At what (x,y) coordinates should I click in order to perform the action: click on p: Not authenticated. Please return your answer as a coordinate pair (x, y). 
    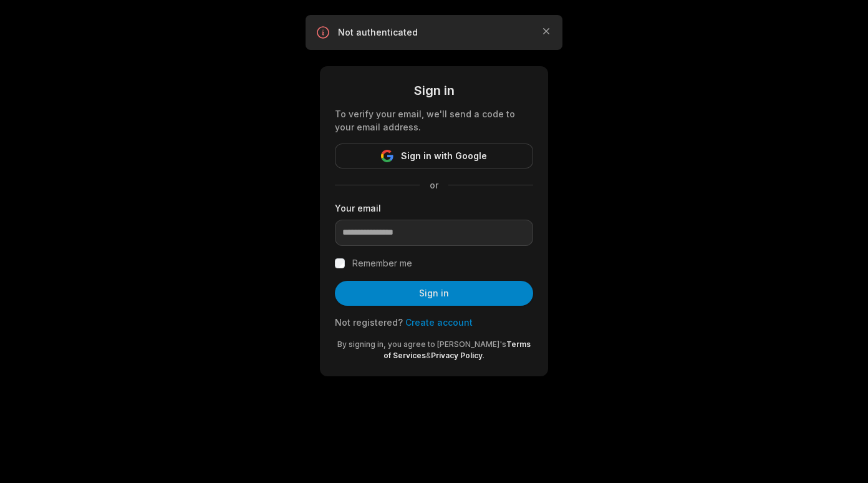
    Looking at the image, I should click on (434, 33).